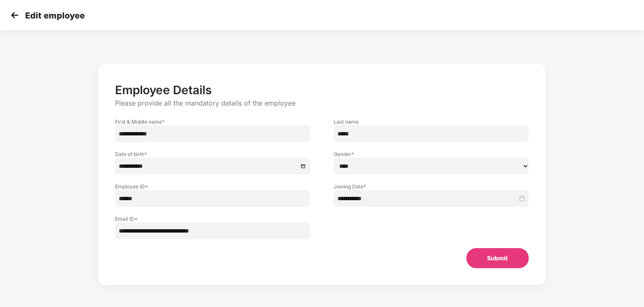  What do you see at coordinates (497, 258) in the screenshot?
I see `button: Submit` at bounding box center [497, 258].